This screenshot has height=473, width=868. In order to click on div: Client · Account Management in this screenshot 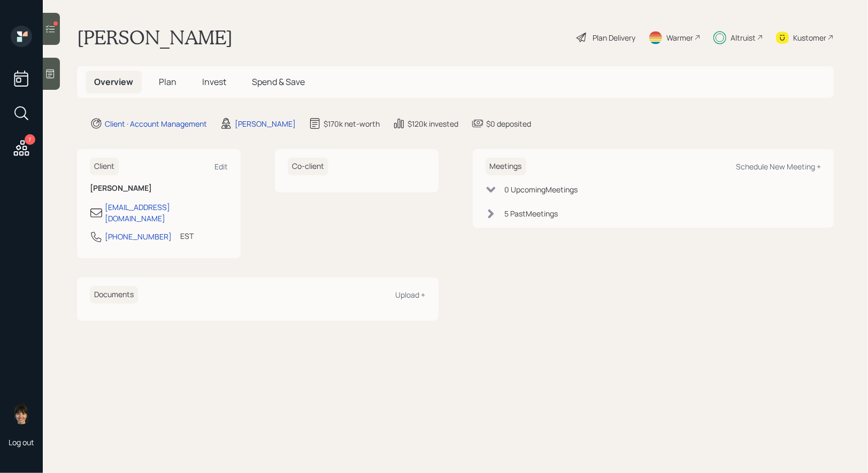, I will do `click(156, 123)`.